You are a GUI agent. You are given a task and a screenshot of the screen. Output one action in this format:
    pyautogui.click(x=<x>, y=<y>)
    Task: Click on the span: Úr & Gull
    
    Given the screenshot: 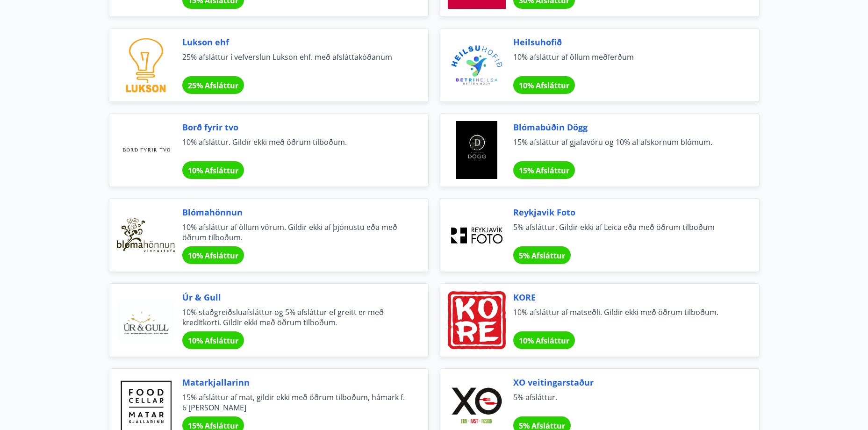 What is the action you would take?
    pyautogui.click(x=294, y=297)
    